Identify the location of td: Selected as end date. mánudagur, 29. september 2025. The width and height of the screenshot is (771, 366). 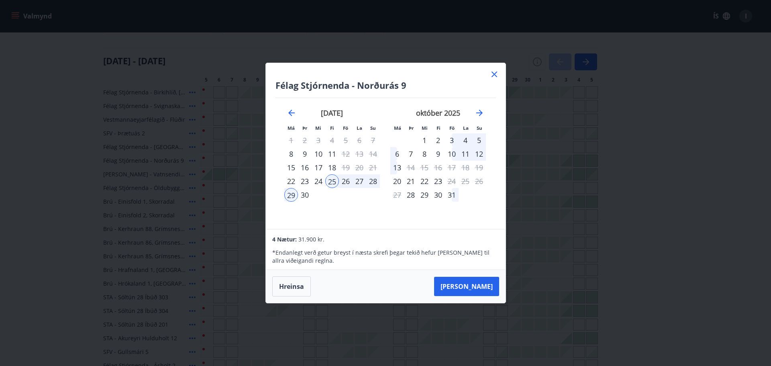
(291, 195).